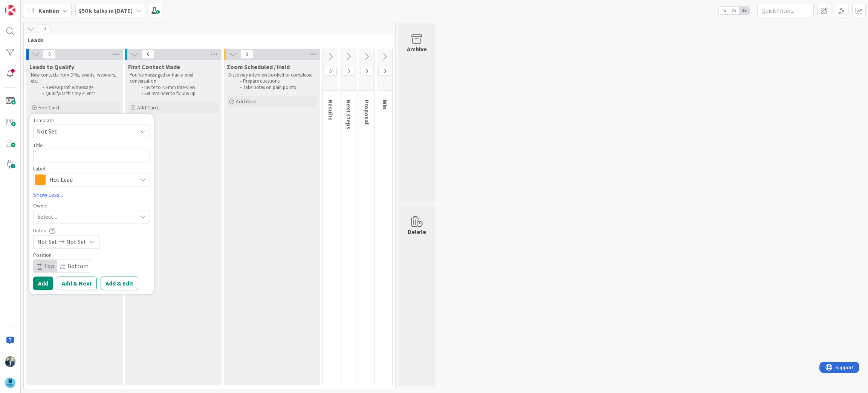 The width and height of the screenshot is (868, 393). Describe the element at coordinates (75, 78) in the screenshot. I see `p: New contacts from DMs, events, webinars, etc.` at that location.